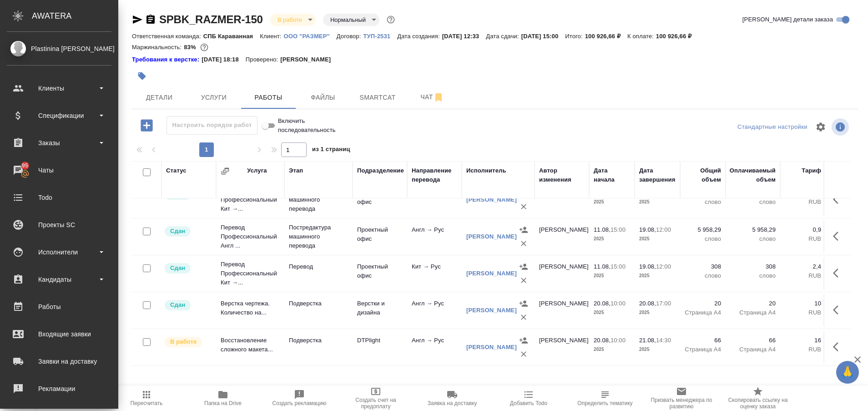 This screenshot has width=868, height=411. What do you see at coordinates (250, 310) in the screenshot?
I see `td: Верстка чертежа. Количество на...` at bounding box center [250, 310].